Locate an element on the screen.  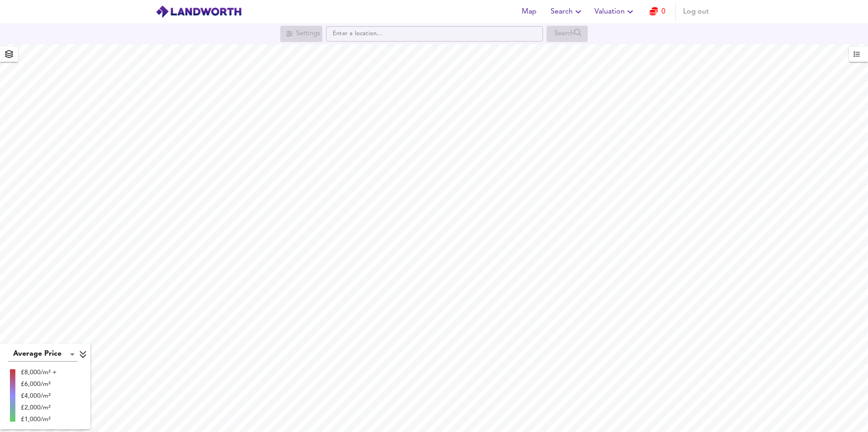
button: 0 is located at coordinates (657, 12).